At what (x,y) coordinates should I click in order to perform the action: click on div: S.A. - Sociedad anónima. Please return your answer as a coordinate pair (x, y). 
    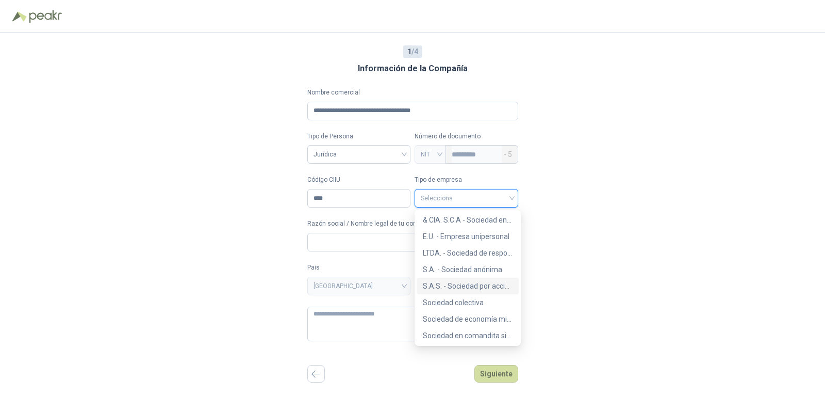
    Looking at the image, I should click on (468, 269).